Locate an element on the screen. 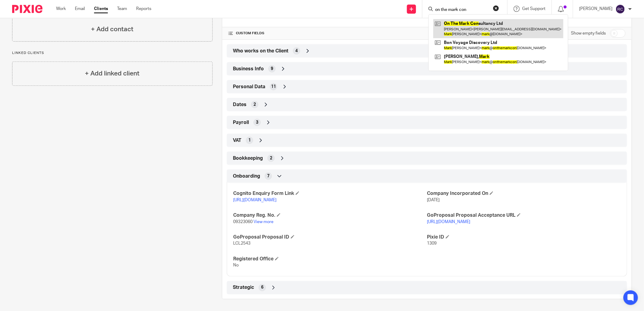 The height and width of the screenshot is (311, 644). h4: CUSTOM FIELDS is located at coordinates (328, 33).